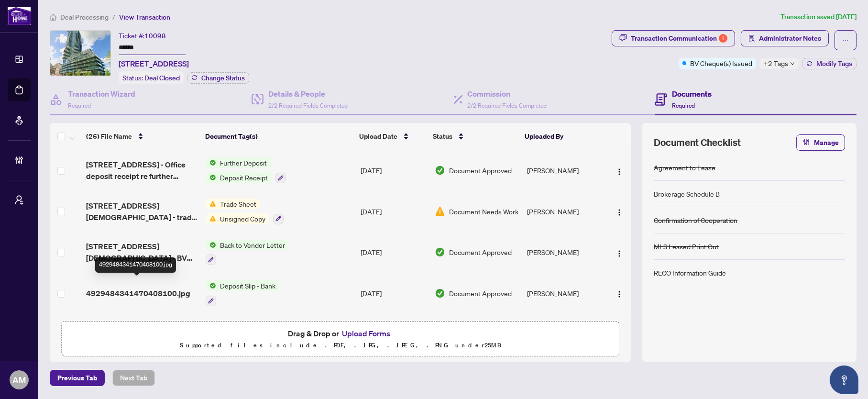  Describe the element at coordinates (829, 64) in the screenshot. I see `button: Modify Tags` at that location.